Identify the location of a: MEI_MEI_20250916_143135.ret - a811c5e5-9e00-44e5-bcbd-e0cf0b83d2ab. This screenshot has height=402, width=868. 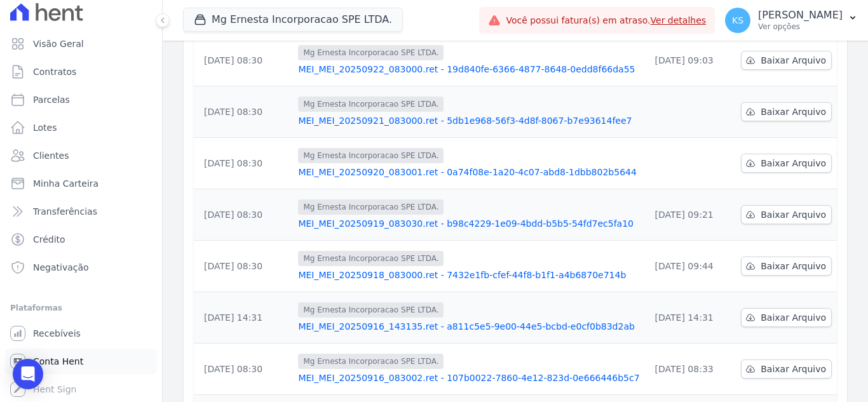
(468, 326).